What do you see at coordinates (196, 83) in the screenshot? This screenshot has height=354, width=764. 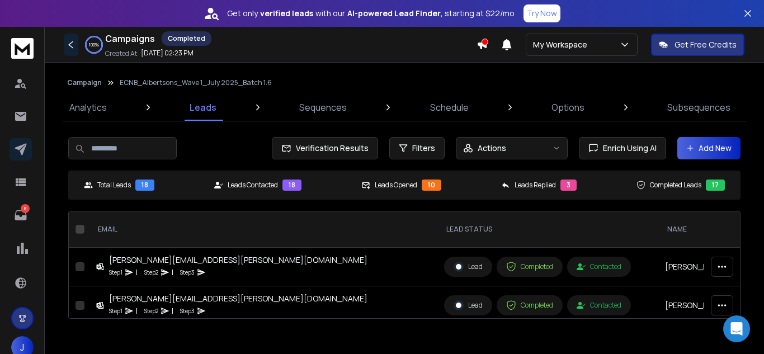 I see `p: ECNB_Albertsons_Wave 1_July 2025_Batch 1.6` at bounding box center [196, 83].